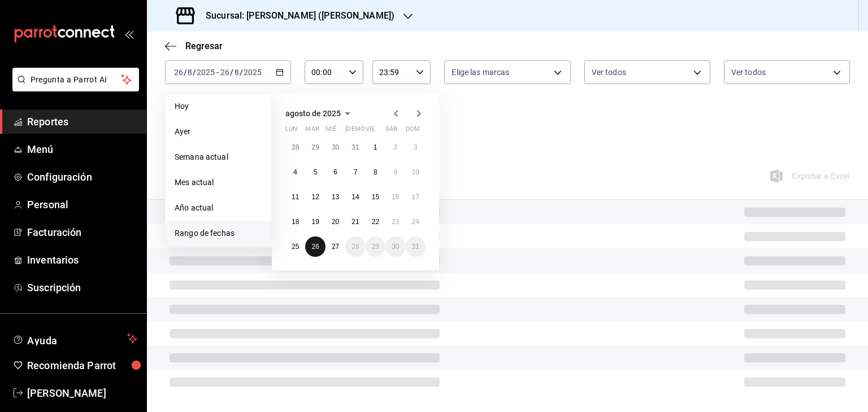 This screenshot has width=868, height=412. What do you see at coordinates (378, 131) in the screenshot?
I see `abbr: jueves` at bounding box center [378, 131].